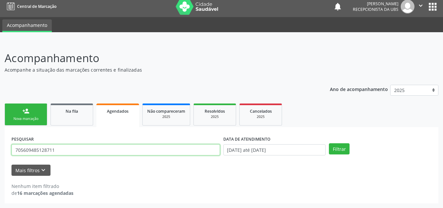  I want to click on div: Nova marcação, so click(26, 118).